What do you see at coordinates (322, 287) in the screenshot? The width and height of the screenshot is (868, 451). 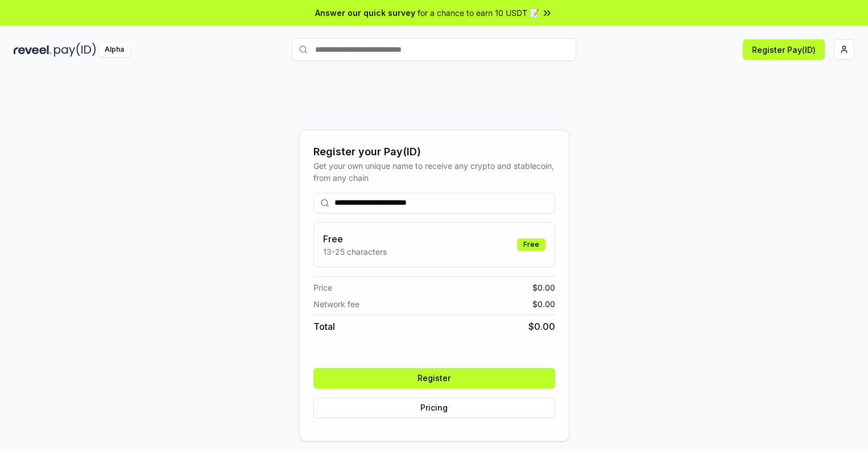 I see `span: Price` at bounding box center [322, 287].